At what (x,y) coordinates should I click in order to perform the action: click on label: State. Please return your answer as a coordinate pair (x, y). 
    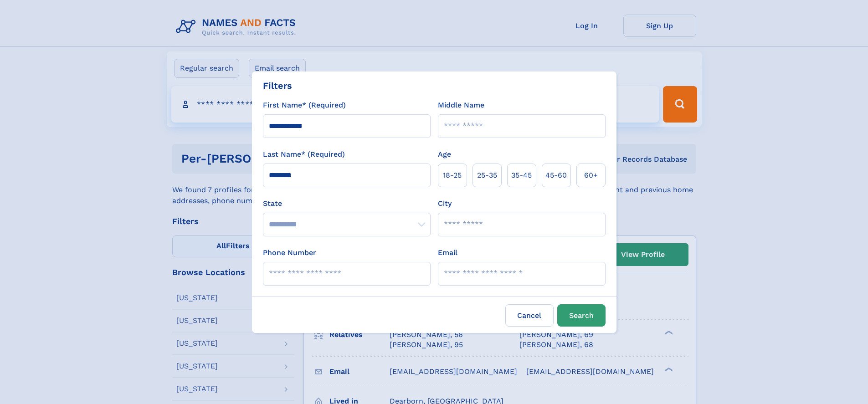
    Looking at the image, I should click on (347, 204).